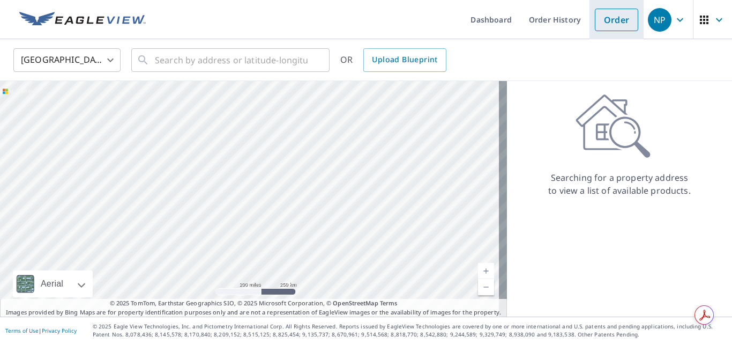 The height and width of the screenshot is (344, 732). Describe the element at coordinates (660, 20) in the screenshot. I see `div: NP` at that location.